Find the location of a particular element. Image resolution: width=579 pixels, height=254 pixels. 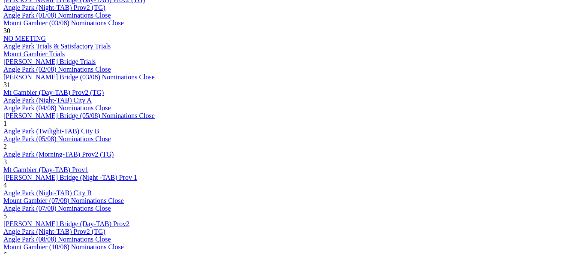

a: Angle Park (Night-TAB) City B is located at coordinates (48, 192).